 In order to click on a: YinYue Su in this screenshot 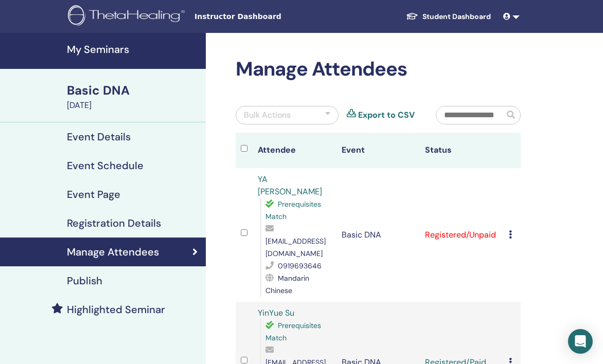, I will do `click(276, 313)`.